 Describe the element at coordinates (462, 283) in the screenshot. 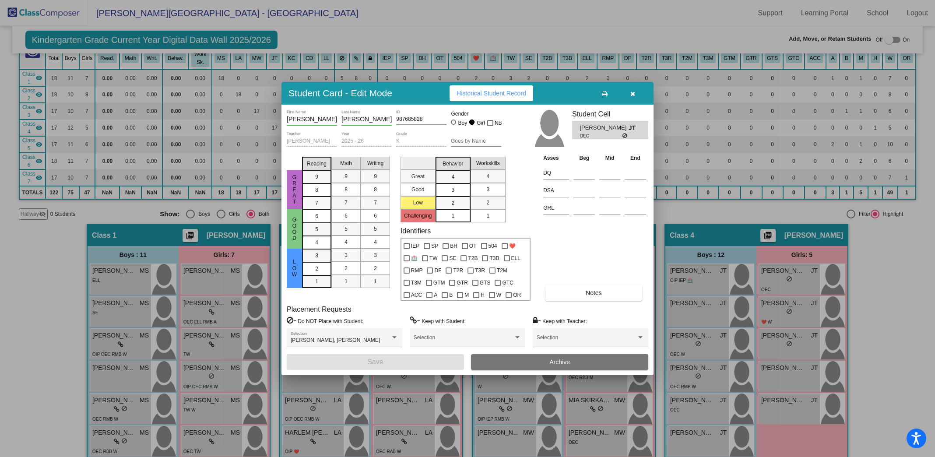

I see `span: GTR` at that location.